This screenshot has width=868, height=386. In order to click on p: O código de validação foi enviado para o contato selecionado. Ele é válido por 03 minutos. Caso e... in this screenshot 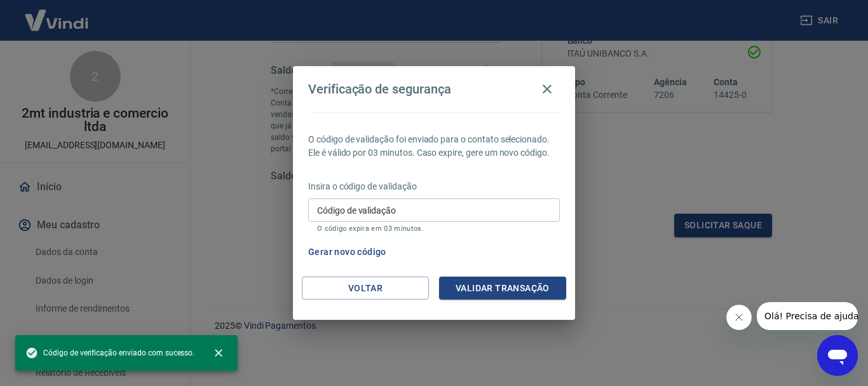, I will do `click(434, 146)`.